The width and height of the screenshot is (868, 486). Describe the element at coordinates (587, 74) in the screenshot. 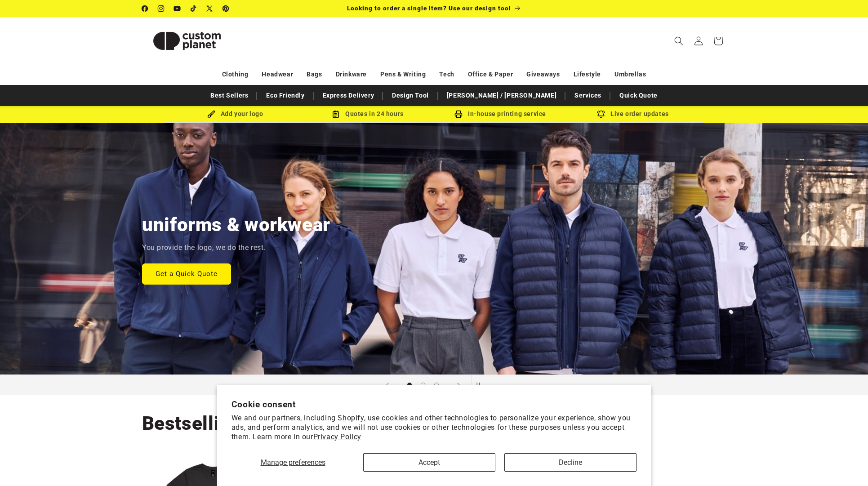

I see `a: Lifestyle` at that location.